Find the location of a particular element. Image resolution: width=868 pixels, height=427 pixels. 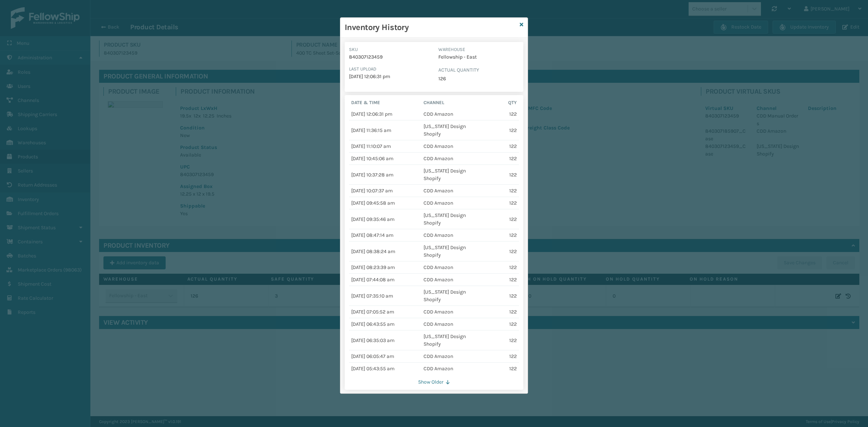

label: Last Upload is located at coordinates (389, 69).